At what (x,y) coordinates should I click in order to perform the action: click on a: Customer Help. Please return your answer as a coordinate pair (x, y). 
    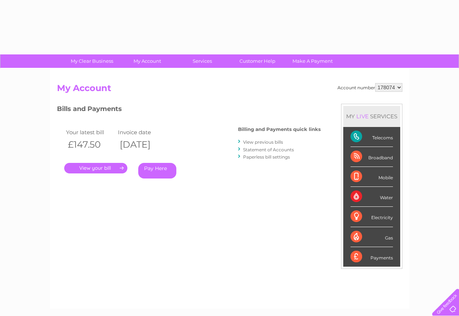
    Looking at the image, I should click on (257, 61).